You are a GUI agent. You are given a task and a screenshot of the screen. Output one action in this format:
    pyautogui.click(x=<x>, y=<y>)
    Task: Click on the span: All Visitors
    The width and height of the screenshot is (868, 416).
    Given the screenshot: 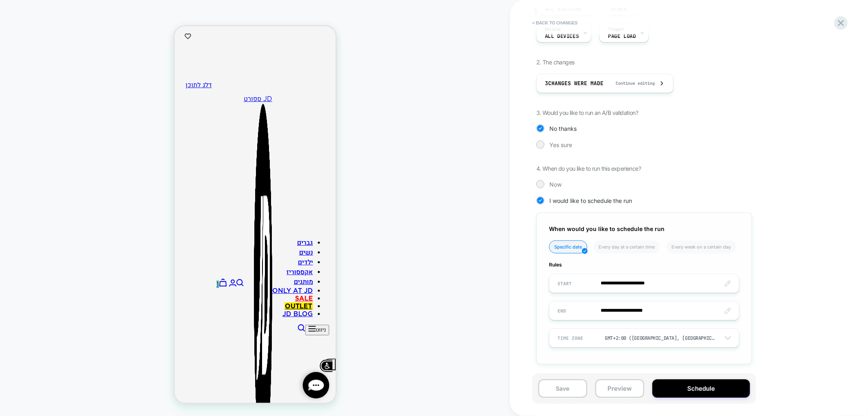 What is the action you would take?
    pyautogui.click(x=563, y=9)
    